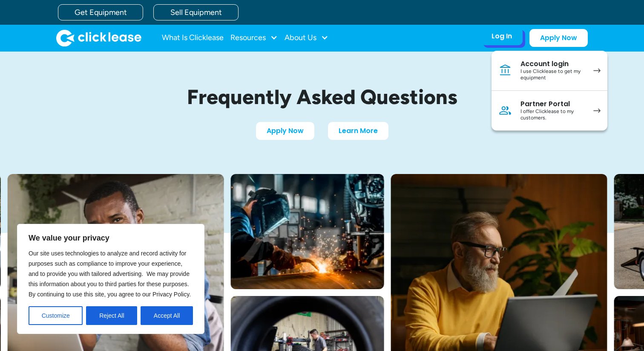  What do you see at coordinates (322, 97) in the screenshot?
I see `h1: Frequently Asked Questions` at bounding box center [322, 97].